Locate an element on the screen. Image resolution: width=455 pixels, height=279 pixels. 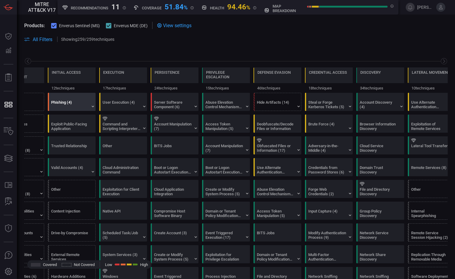
div: 24 techniques is located at coordinates (175, 88).